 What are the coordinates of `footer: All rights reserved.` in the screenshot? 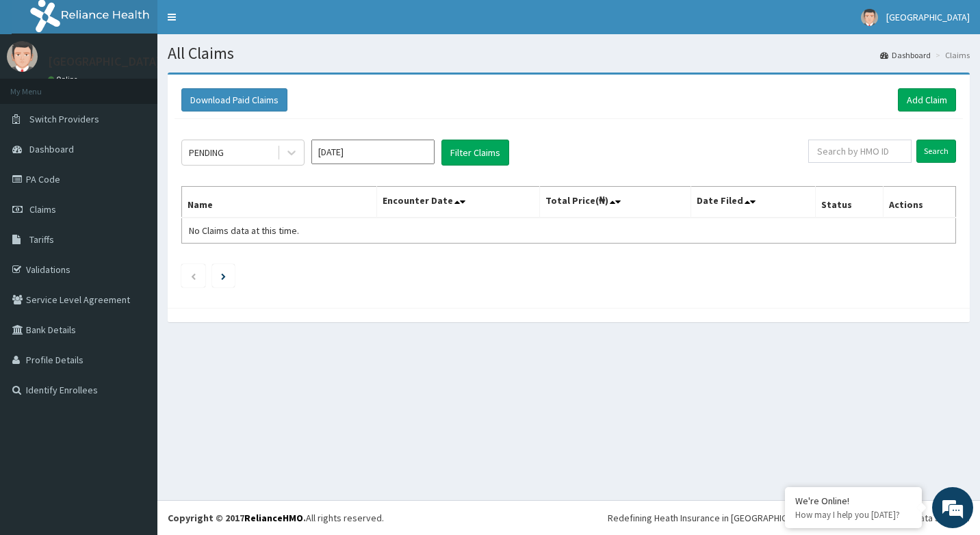 It's located at (569, 517).